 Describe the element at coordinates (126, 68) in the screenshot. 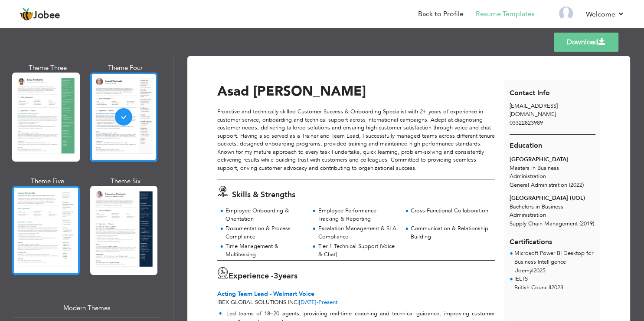

I see `div: Theme Four` at that location.